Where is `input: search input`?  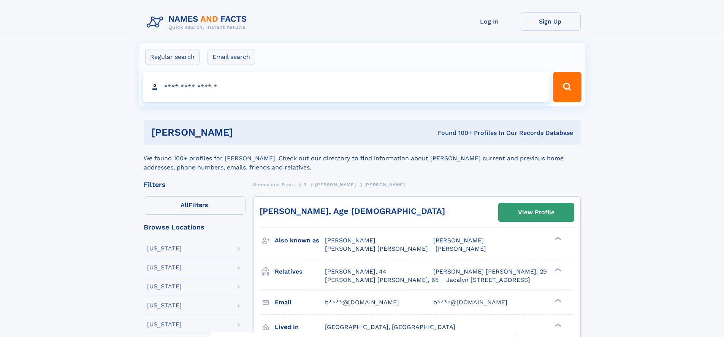 input: search input is located at coordinates (346, 87).